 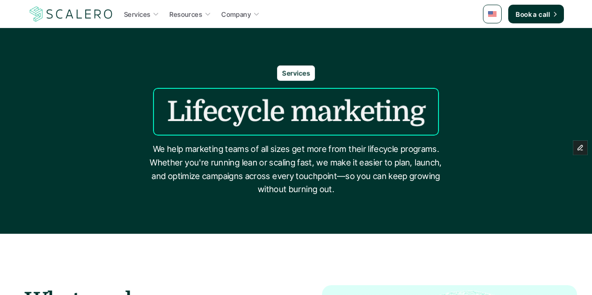 What do you see at coordinates (71, 14) in the screenshot?
I see `a: Scalero company logo` at bounding box center [71, 14].